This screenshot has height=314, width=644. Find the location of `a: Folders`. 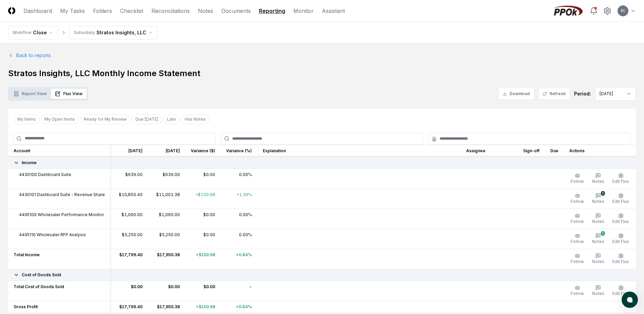

a: Folders is located at coordinates (103, 11).